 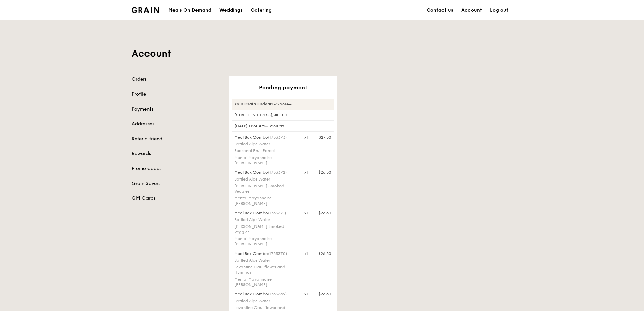 What do you see at coordinates (176, 124) in the screenshot?
I see `a: Addresses` at bounding box center [176, 124].